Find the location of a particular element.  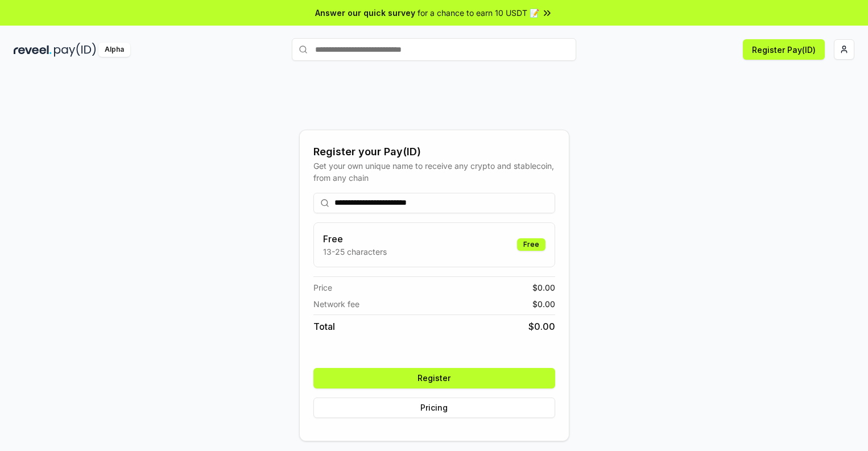

button: Pricing is located at coordinates (434, 408).